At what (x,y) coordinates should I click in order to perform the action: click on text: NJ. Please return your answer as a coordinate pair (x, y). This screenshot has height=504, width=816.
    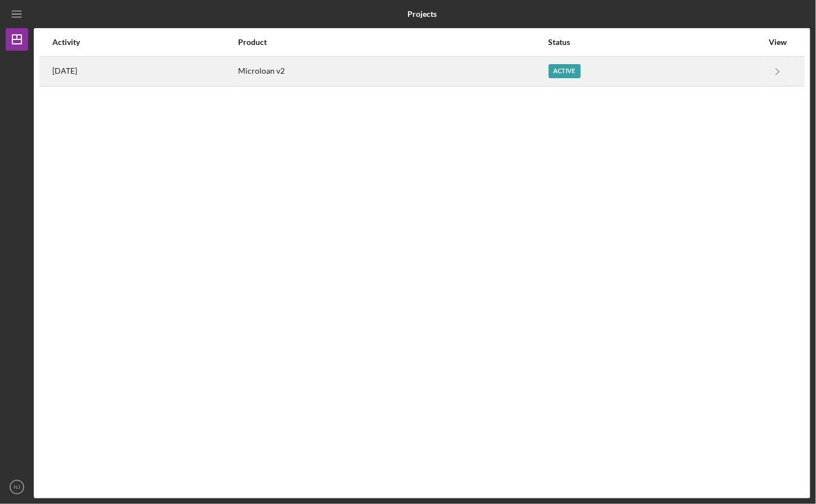
    Looking at the image, I should click on (17, 487).